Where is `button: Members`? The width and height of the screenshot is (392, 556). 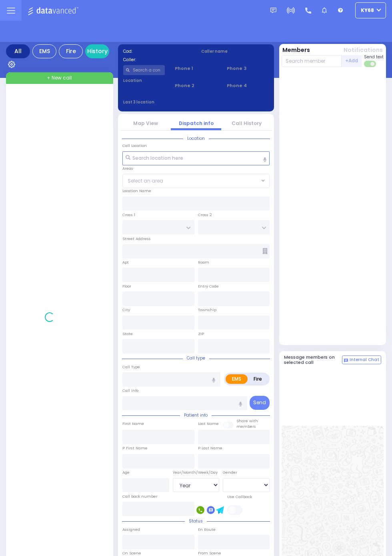 button: Members is located at coordinates (296, 50).